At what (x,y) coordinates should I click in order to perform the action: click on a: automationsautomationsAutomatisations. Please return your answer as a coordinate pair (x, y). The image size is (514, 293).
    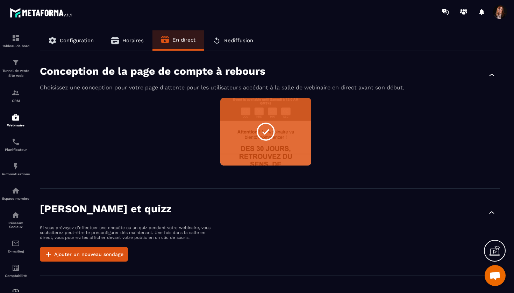
    Looking at the image, I should click on (16, 169).